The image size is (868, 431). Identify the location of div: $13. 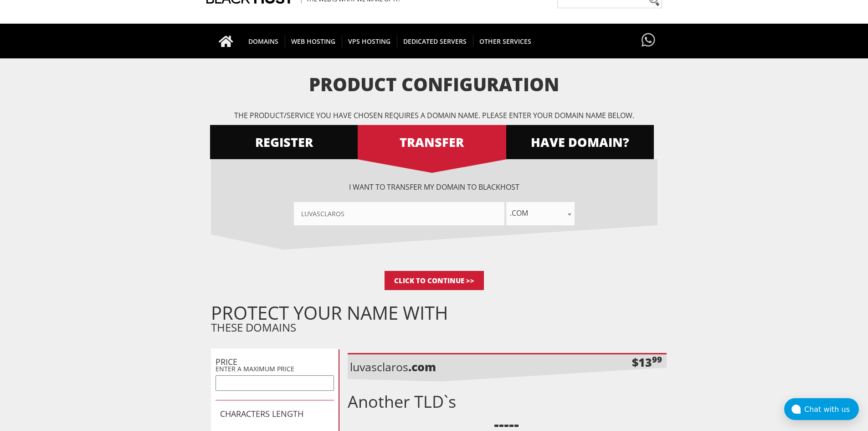
(647, 362).